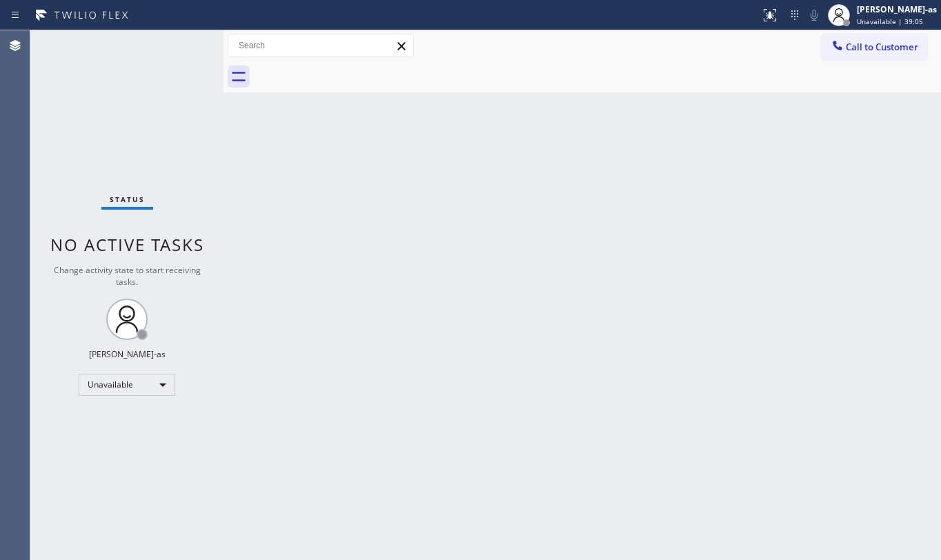 Image resolution: width=941 pixels, height=560 pixels. What do you see at coordinates (890, 21) in the screenshot?
I see `span: Unavailable | 39:05` at bounding box center [890, 21].